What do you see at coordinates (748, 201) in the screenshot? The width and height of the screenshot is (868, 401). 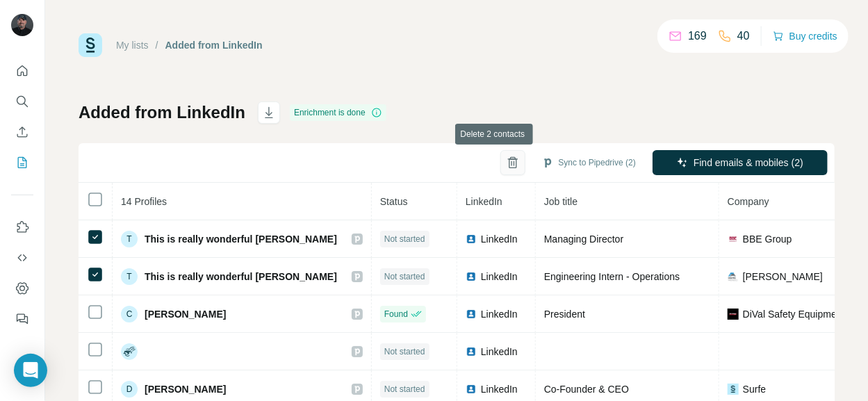 I see `span: Company` at bounding box center [748, 201].